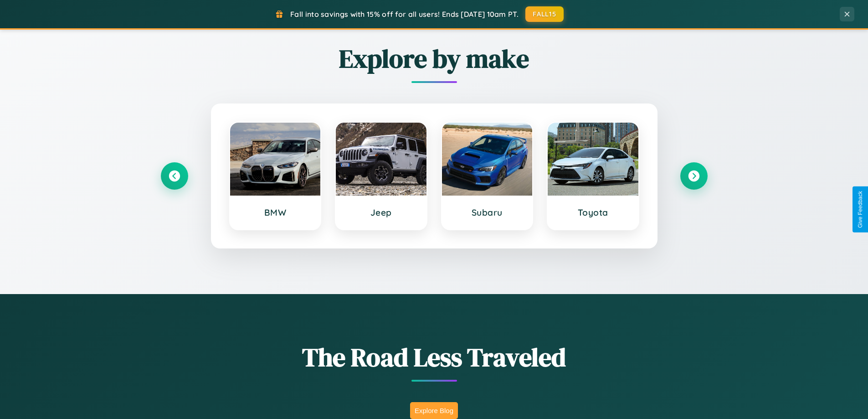  I want to click on div: Give Feedback, so click(860, 209).